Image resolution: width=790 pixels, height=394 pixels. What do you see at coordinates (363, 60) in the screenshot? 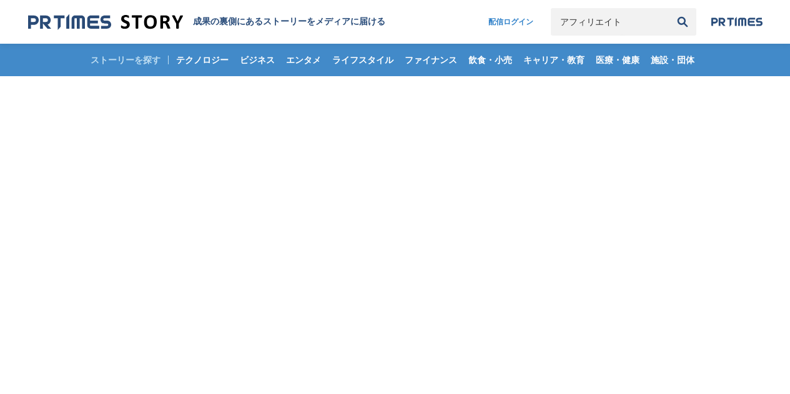
I see `span: ライフスタイル` at bounding box center [363, 60].